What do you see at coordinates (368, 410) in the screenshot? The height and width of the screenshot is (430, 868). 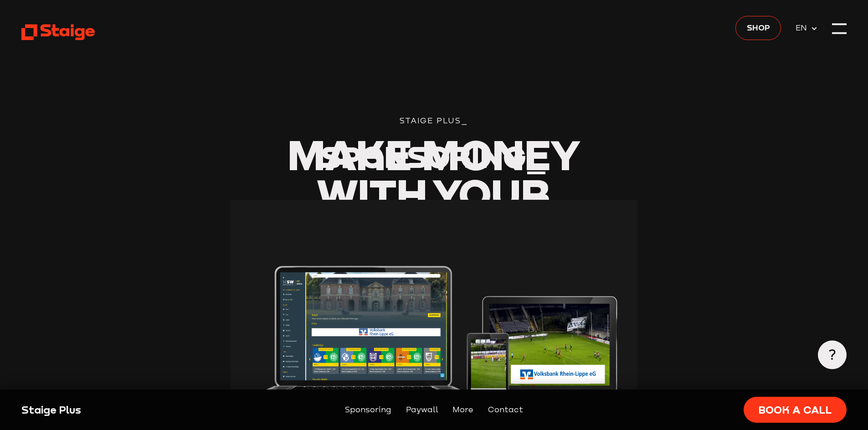 I see `a: Sponsoring` at bounding box center [368, 410].